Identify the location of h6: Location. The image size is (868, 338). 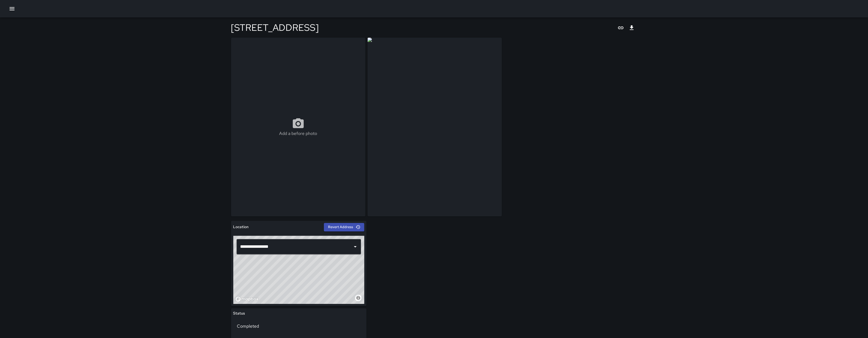
(241, 227).